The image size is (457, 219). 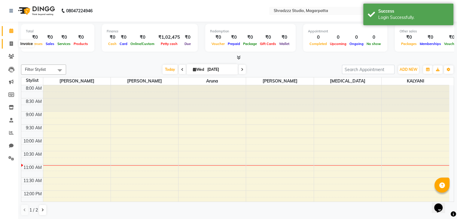 I want to click on div: 10:00 AM, so click(x=32, y=141).